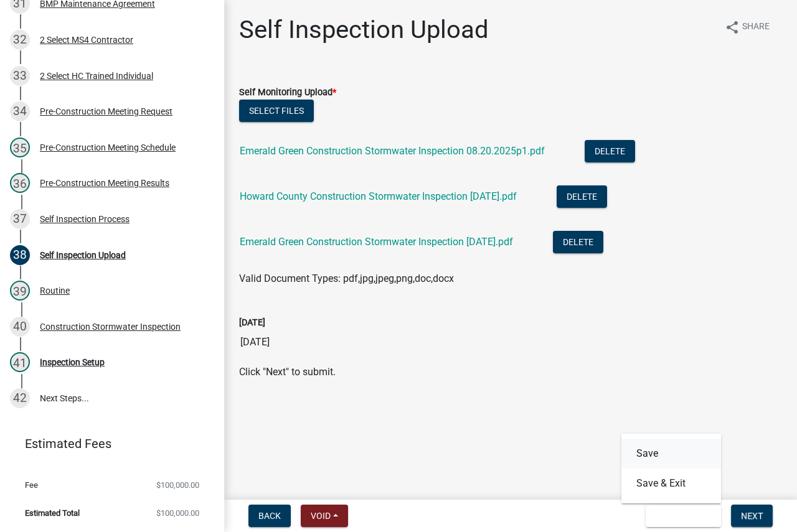 This screenshot has height=532, width=797. What do you see at coordinates (105, 183) in the screenshot?
I see `div: Pre-Construction Meeting Results` at bounding box center [105, 183].